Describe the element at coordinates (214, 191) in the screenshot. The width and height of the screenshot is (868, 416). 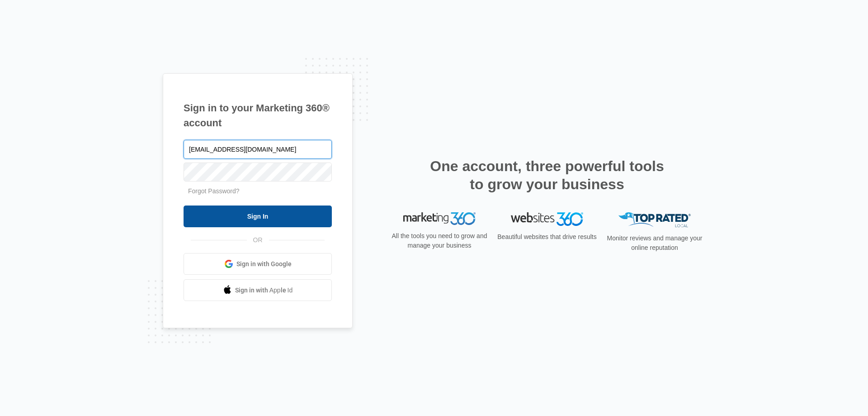
I see `a: Forgot Password?` at that location.